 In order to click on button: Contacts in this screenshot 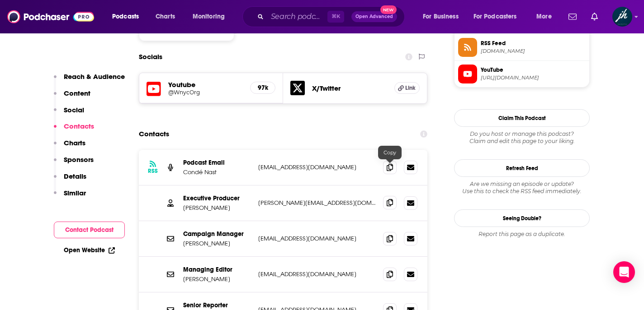, I will do `click(73, 130)`.